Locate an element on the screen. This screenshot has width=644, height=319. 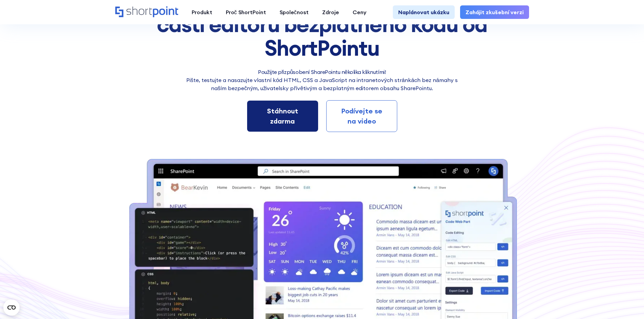
a: Proč ShortPoint is located at coordinates (246, 12).